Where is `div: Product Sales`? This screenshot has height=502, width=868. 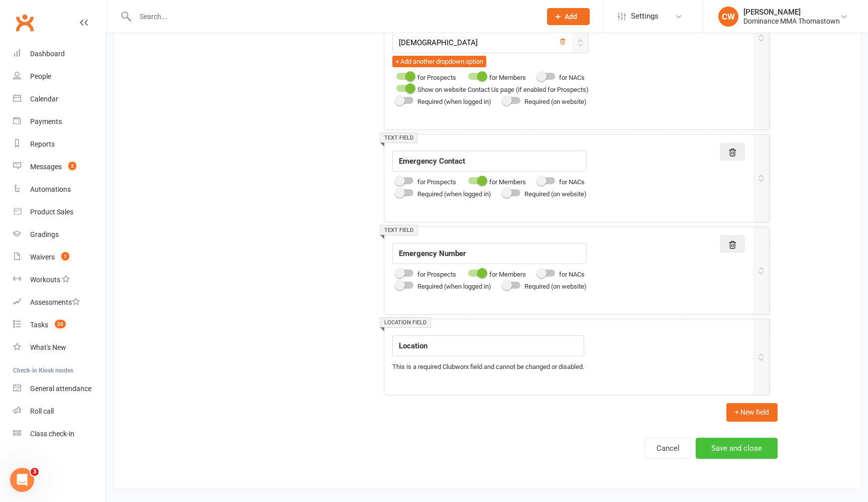
div: Product Sales is located at coordinates (52, 212).